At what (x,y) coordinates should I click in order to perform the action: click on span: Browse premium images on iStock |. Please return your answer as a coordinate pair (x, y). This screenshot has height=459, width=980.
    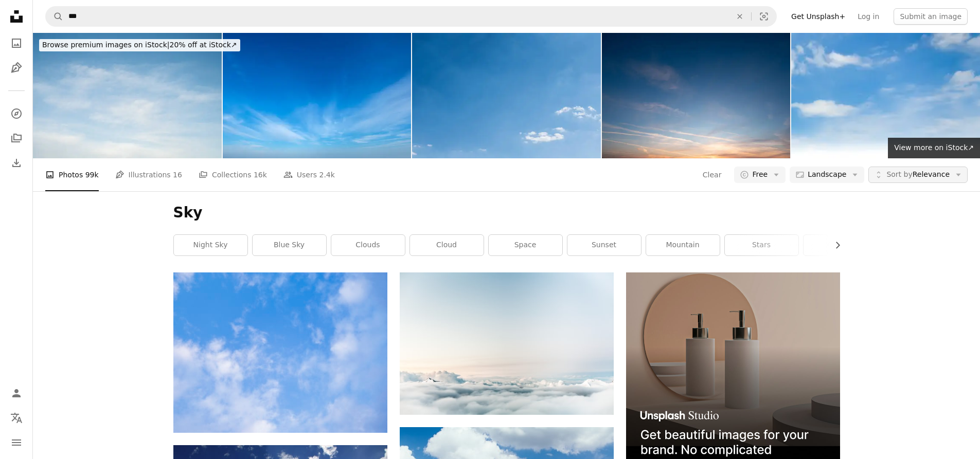
    Looking at the image, I should click on (105, 45).